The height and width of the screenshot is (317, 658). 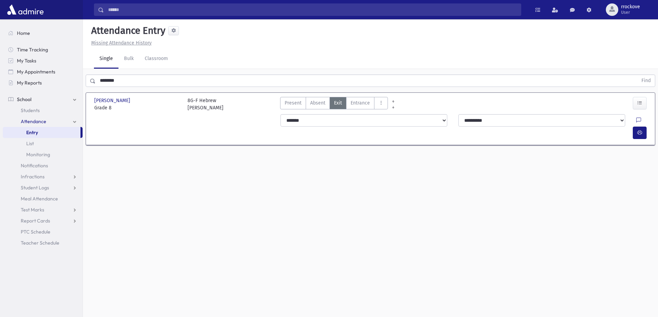 I want to click on span: Student Logs, so click(x=35, y=188).